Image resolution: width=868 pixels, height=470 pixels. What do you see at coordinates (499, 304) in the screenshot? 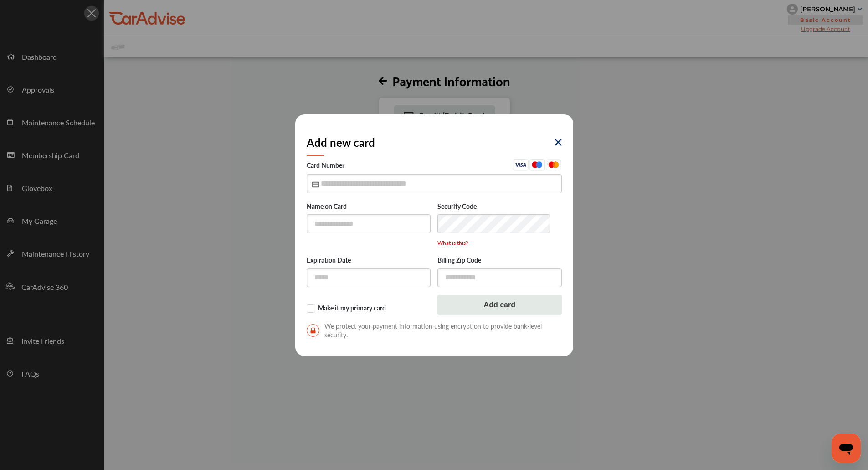
I see `button: Add card` at bounding box center [499, 304].